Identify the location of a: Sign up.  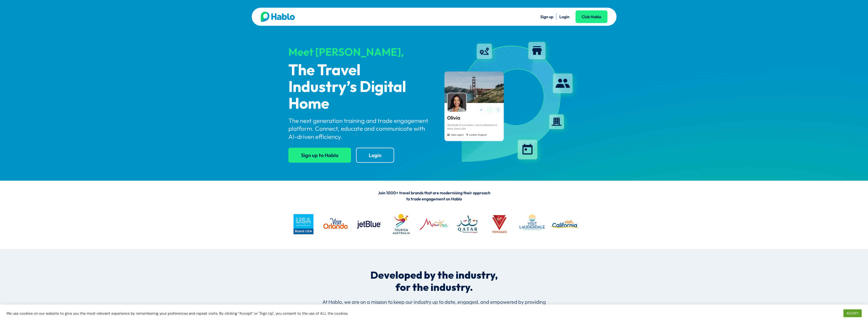
(547, 17).